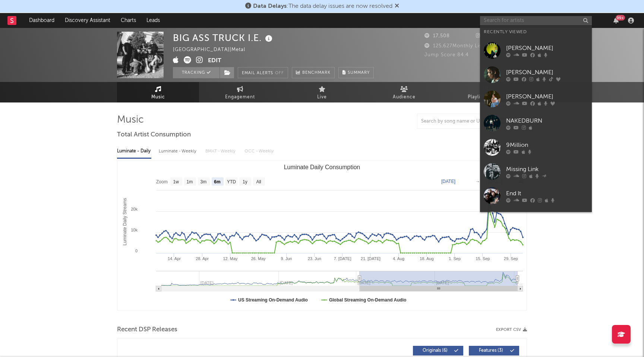  What do you see at coordinates (536, 196) in the screenshot?
I see `a: End It` at bounding box center [536, 196].